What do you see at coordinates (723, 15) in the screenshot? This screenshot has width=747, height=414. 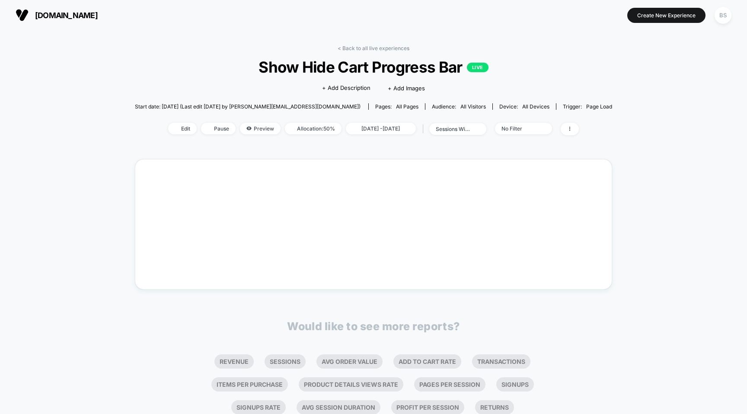 I see `button: BS` at bounding box center [723, 15].